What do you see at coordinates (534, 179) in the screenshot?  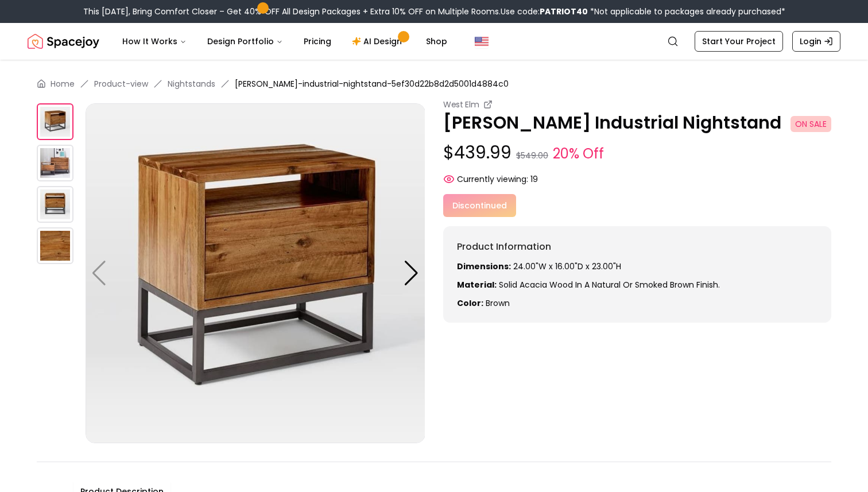 I see `span: 19` at bounding box center [534, 179].